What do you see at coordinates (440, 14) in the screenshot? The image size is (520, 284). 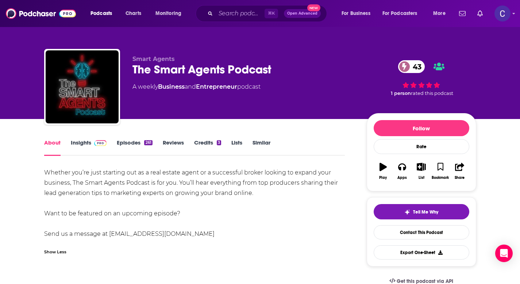 I see `span: More` at bounding box center [440, 14].